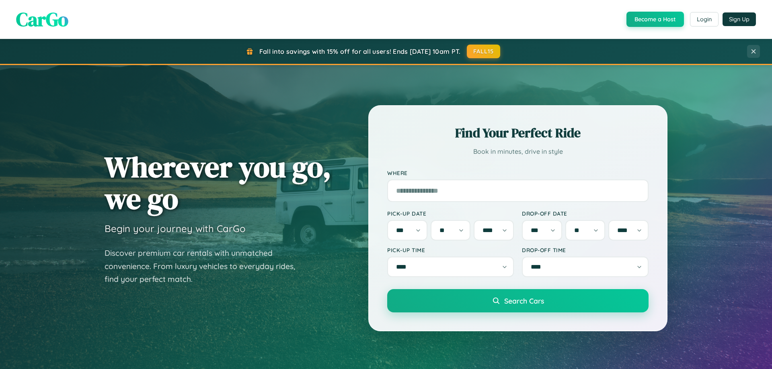 This screenshot has height=369, width=772. I want to click on h2: Find Your Perfect Ride, so click(518, 133).